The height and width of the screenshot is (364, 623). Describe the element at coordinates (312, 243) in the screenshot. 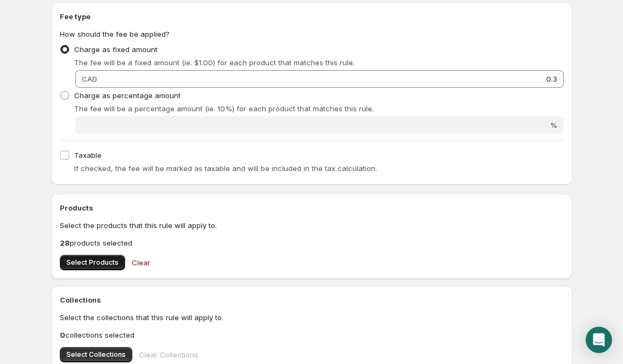

I see `p: products selected` at that location.